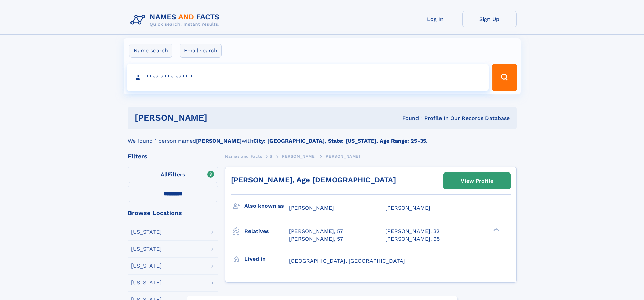  What do you see at coordinates (173, 213) in the screenshot?
I see `div: Browse Locations` at bounding box center [173, 213].